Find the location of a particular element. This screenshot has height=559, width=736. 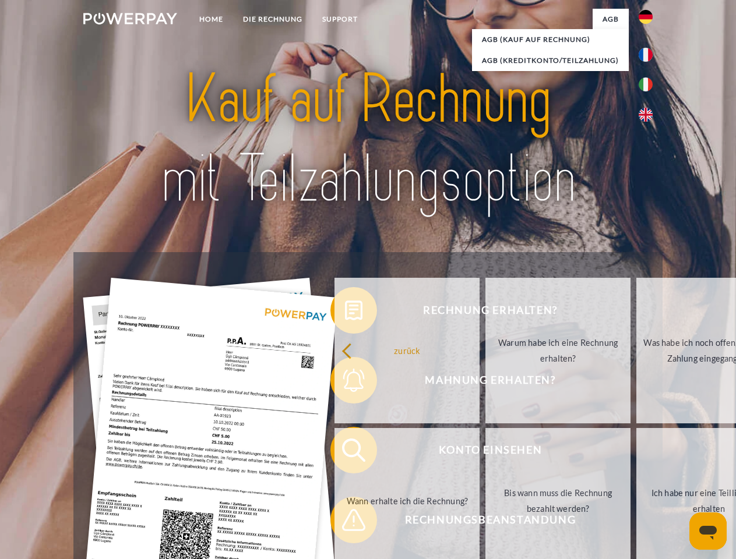

img: it is located at coordinates (645, 84).